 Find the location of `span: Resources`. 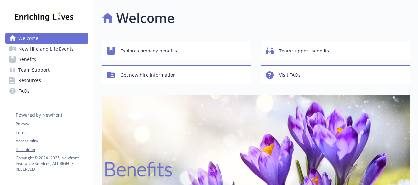

span: Resources is located at coordinates (30, 81).